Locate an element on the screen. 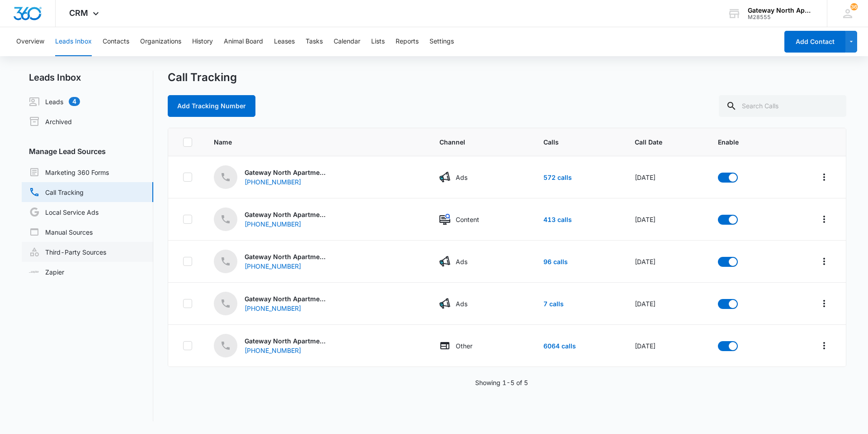 The image size is (868, 434). button: Organizations is located at coordinates (160, 41).